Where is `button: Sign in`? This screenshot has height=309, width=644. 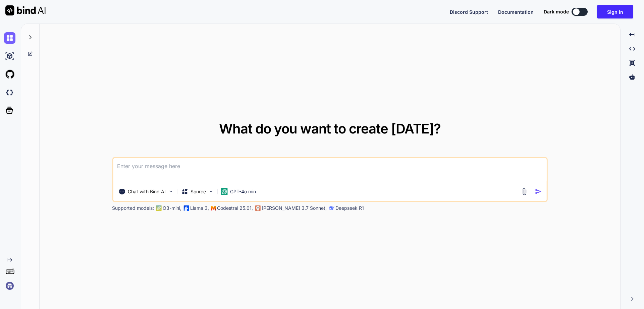 button: Sign in is located at coordinates (615, 12).